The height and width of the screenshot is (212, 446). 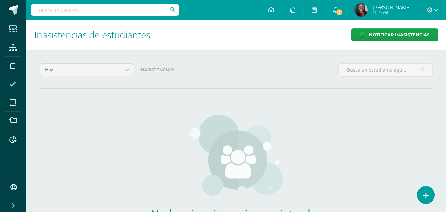 I want to click on span: Notificar Inasistencias, so click(x=399, y=35).